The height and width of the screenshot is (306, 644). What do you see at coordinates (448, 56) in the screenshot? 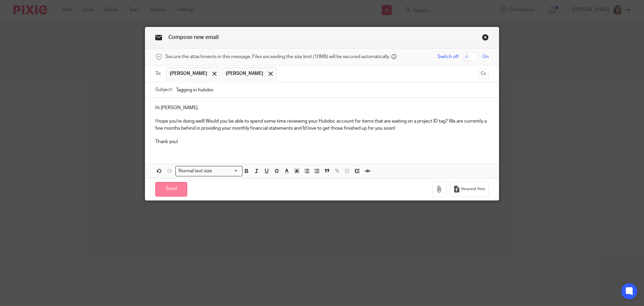
I see `span: Switch off` at bounding box center [448, 56].